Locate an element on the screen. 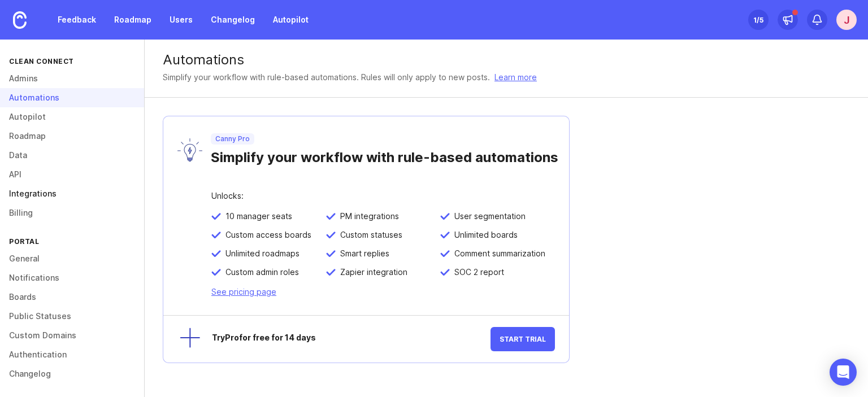 The height and width of the screenshot is (397, 868). span: Smart replies is located at coordinates (362, 253).